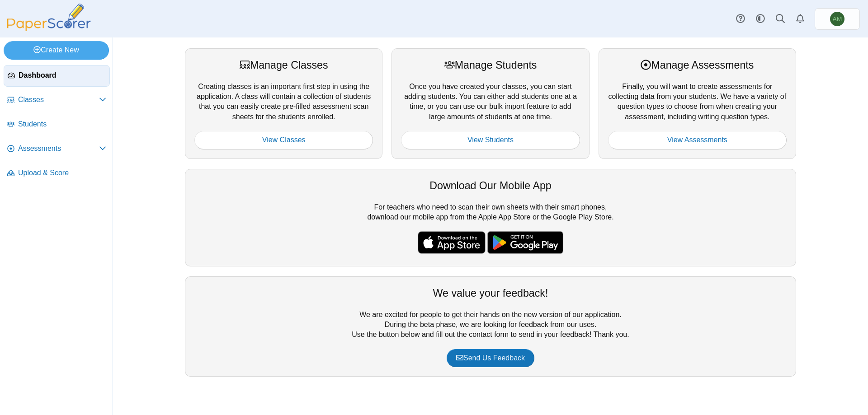 This screenshot has height=415, width=868. What do you see at coordinates (490, 103) in the screenshot?
I see `div: Once you have created your classes, you can start adding students. You can either add students on...` at bounding box center [490, 103].